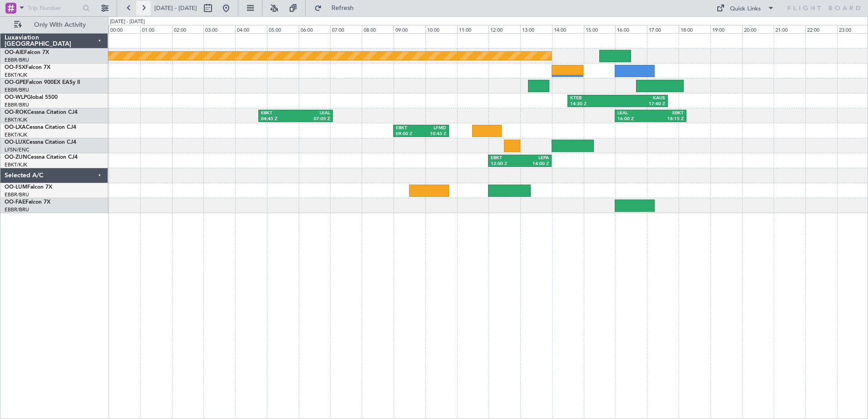  I want to click on div: 13:00, so click(536, 29).